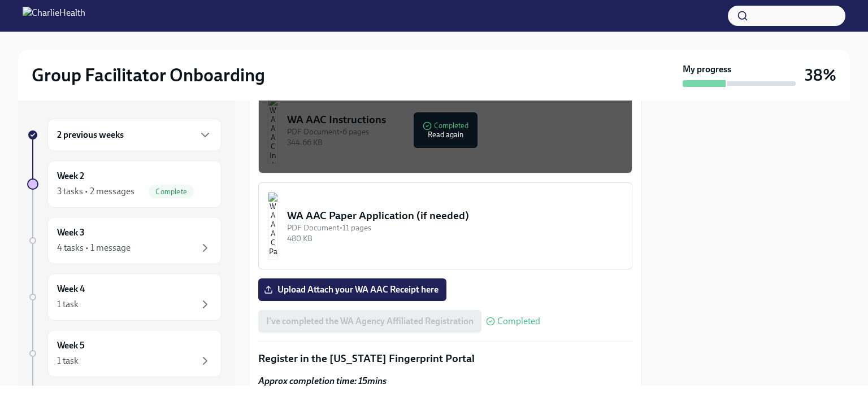 Image resolution: width=868 pixels, height=397 pixels. Describe the element at coordinates (94, 248) in the screenshot. I see `div: 4 tasks • 1 message` at that location.